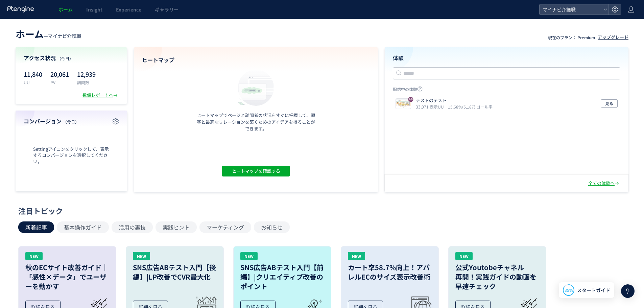  What do you see at coordinates (497, 277) in the screenshot?
I see `h3: 公式Youtobeチャネル 再開！実践ガイドの動画を 早速チェック` at bounding box center [497, 277].